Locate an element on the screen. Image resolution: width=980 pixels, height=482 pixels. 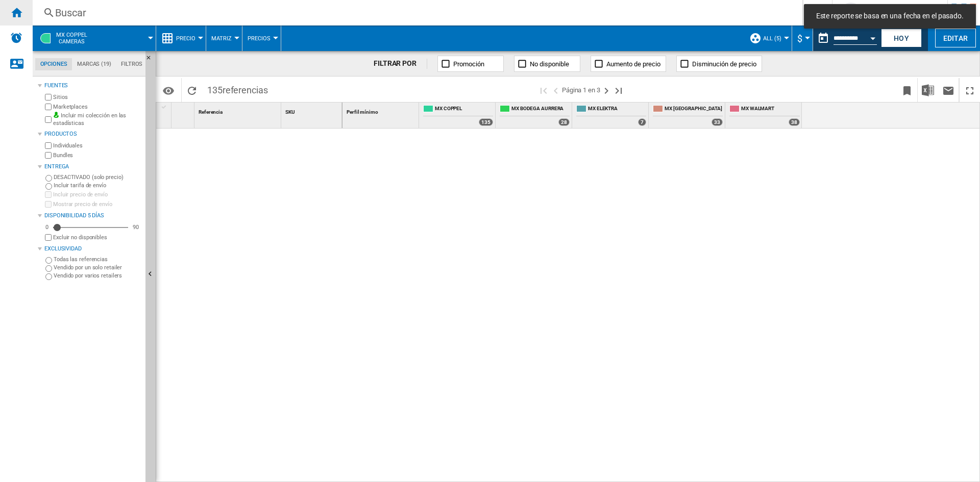
md-tab-item: Opciones is located at coordinates (54, 64).